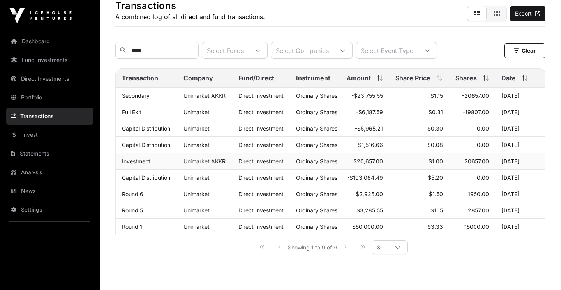 This screenshot has width=561, height=290. I want to click on td: -$23,755.55, so click(365, 96).